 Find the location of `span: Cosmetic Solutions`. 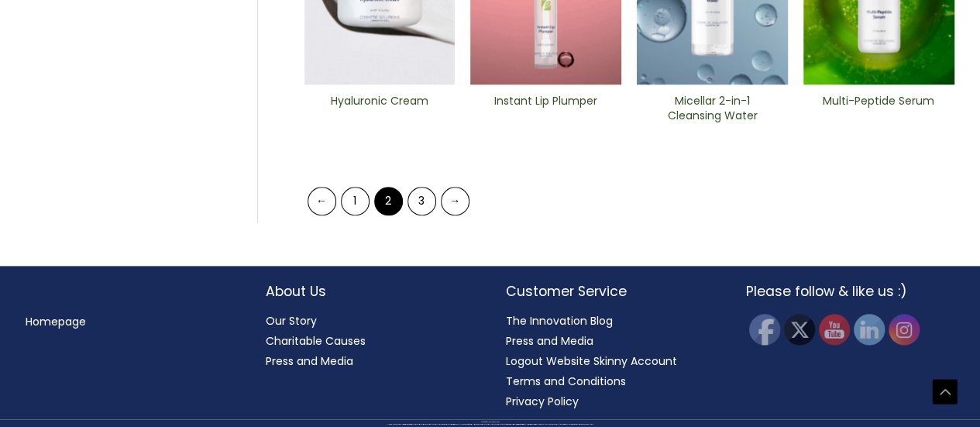

span: Cosmetic Solutions is located at coordinates (495, 421).